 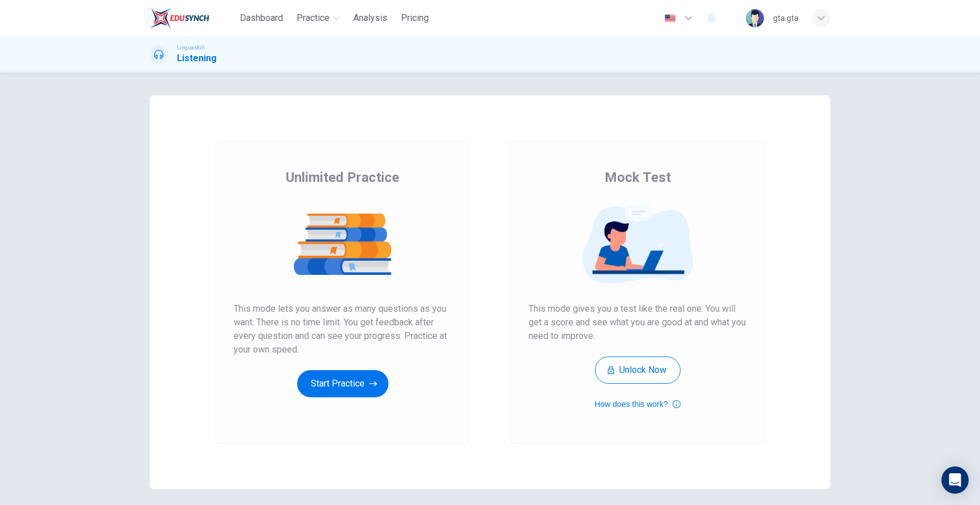 What do you see at coordinates (955, 480) in the screenshot?
I see `div: Open Intercom Messenger` at bounding box center [955, 480].